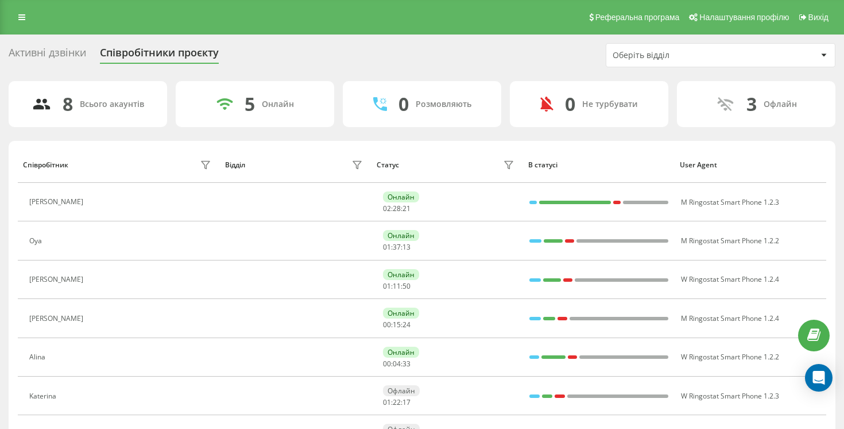 The image size is (844, 429). Describe the element at coordinates (397, 246) in the screenshot. I see `span: 37` at that location.